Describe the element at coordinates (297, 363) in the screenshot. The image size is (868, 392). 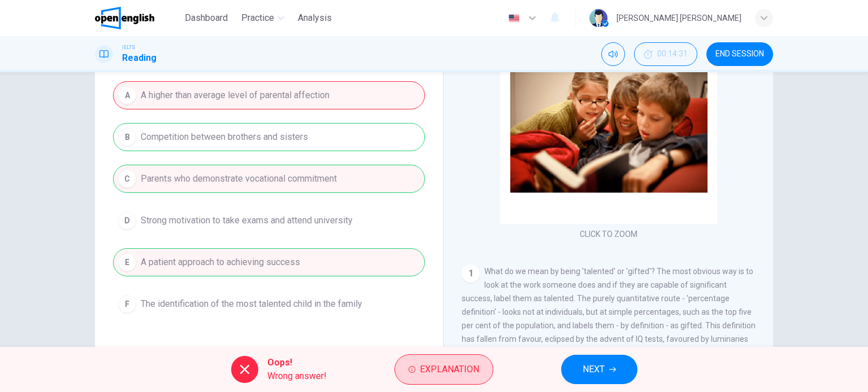
I see `span: Oops!` at that location.